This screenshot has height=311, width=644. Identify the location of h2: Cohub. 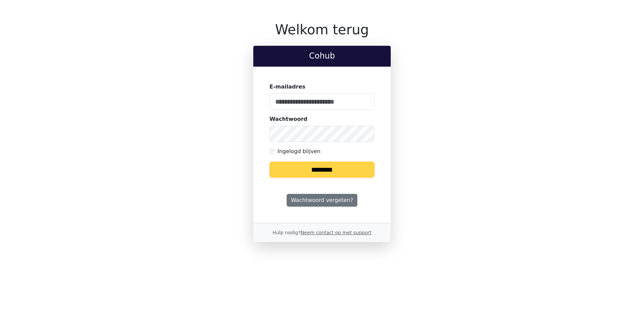
(322, 56).